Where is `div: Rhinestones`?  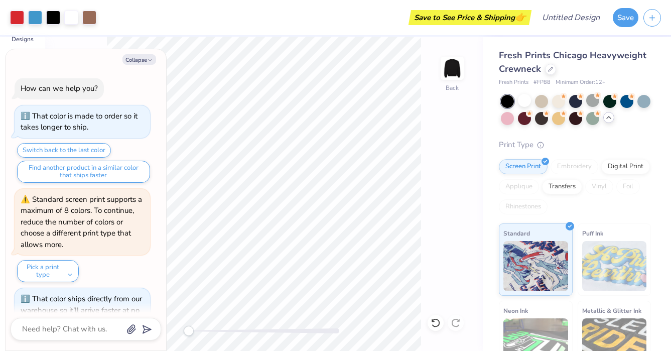 div: Rhinestones is located at coordinates (523, 207).